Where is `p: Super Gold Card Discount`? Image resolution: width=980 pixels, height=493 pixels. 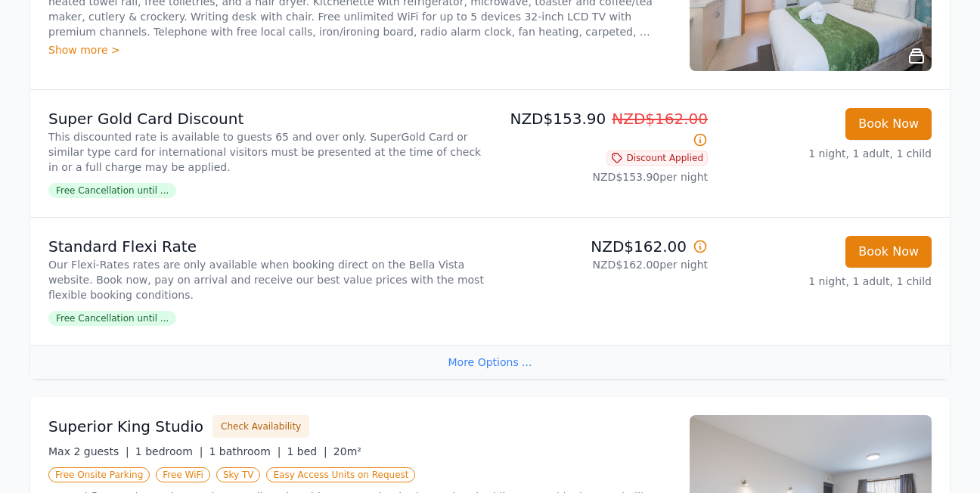 p: Super Gold Card Discount is located at coordinates (266, 119).